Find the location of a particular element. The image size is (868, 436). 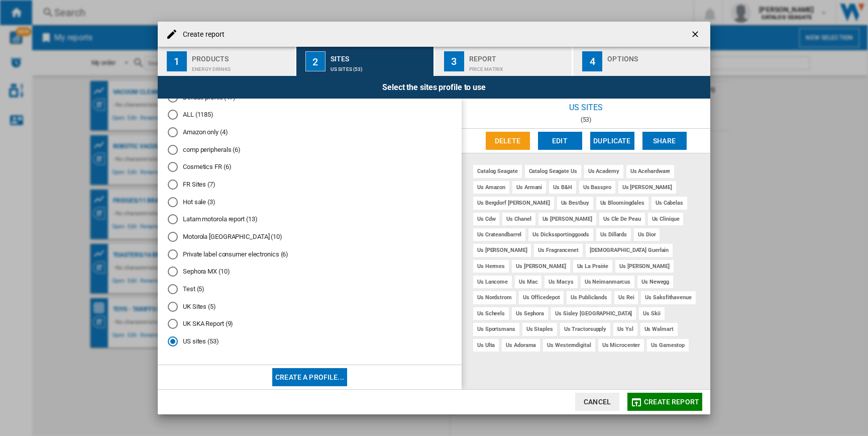

md-radio-button: FR Sites (7) is located at coordinates (310, 184).